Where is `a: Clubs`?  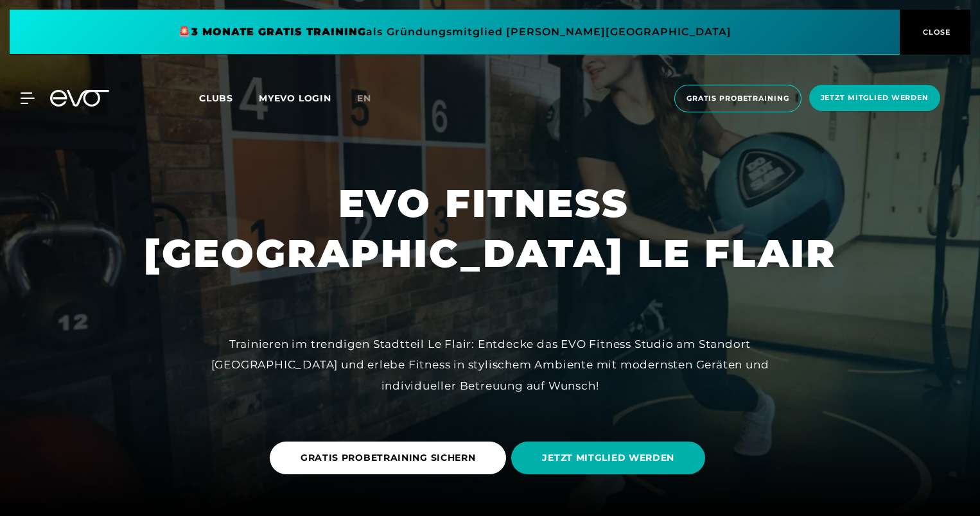
a: Clubs is located at coordinates (228, 98).